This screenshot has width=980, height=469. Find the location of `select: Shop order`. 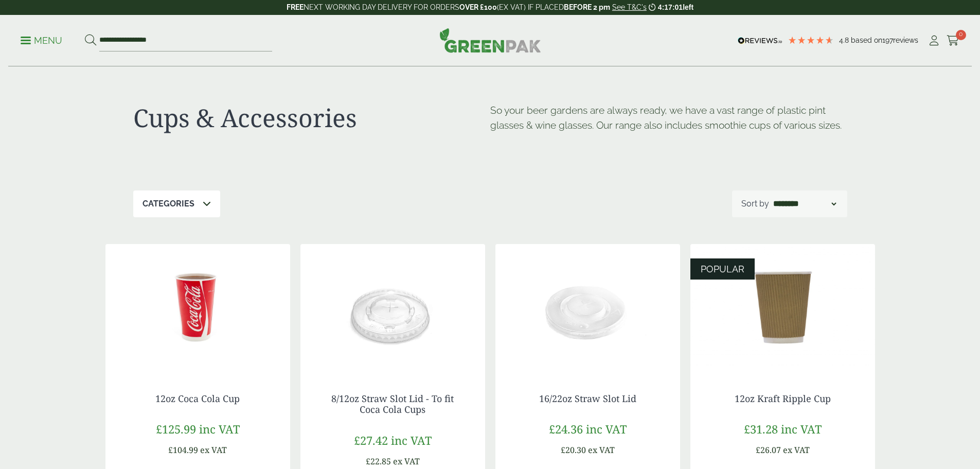

select: Shop order is located at coordinates (804, 204).